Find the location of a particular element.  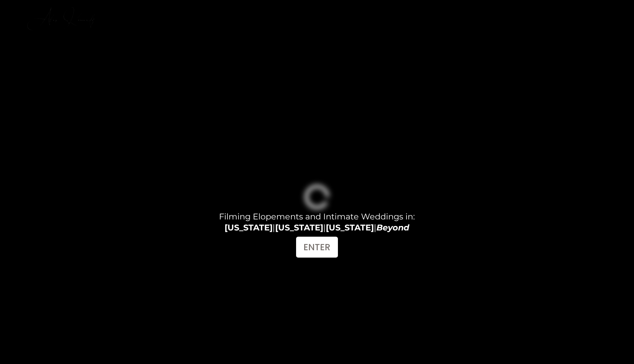

a: EXPERIENCE is located at coordinates (486, 11).